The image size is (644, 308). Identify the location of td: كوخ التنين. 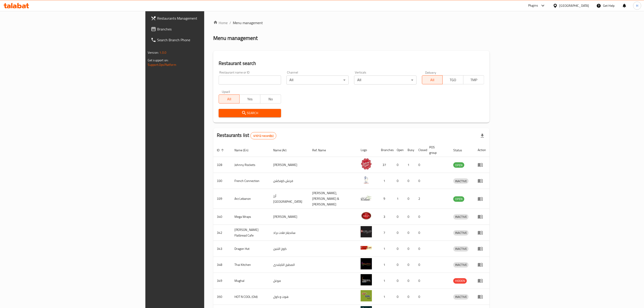
(289, 249).